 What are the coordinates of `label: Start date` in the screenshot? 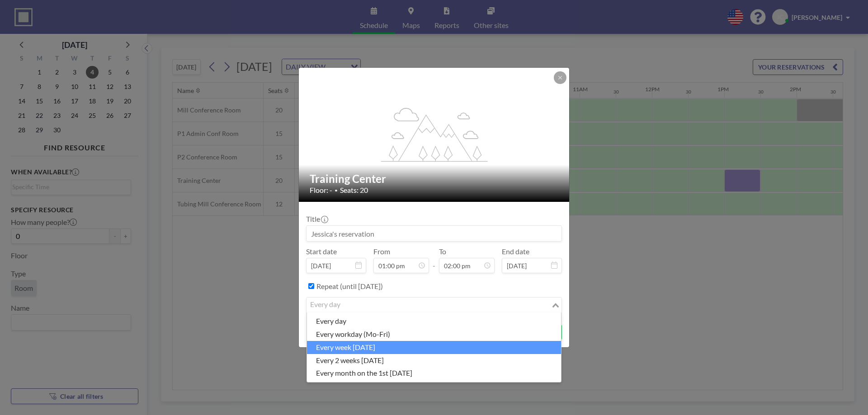 It's located at (321, 252).